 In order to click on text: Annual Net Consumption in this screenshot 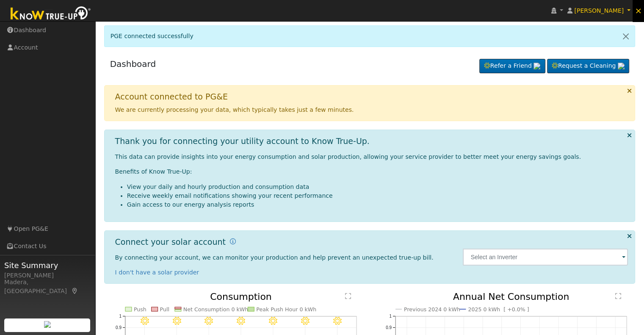, I will do `click(511, 297)`.